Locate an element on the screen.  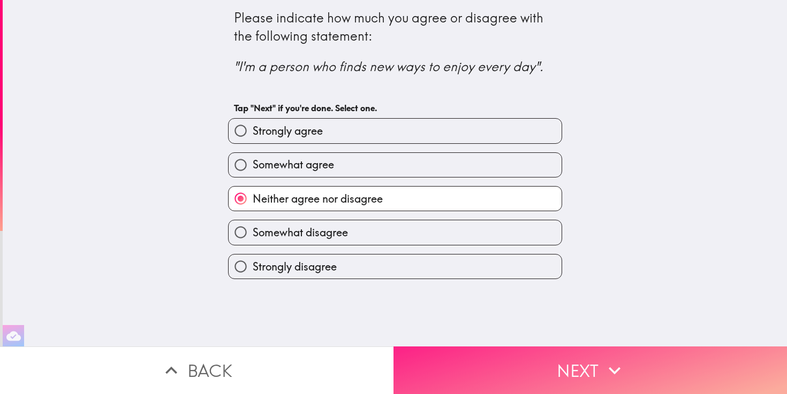
button: Neither agree nor disagree is located at coordinates (395, 199).